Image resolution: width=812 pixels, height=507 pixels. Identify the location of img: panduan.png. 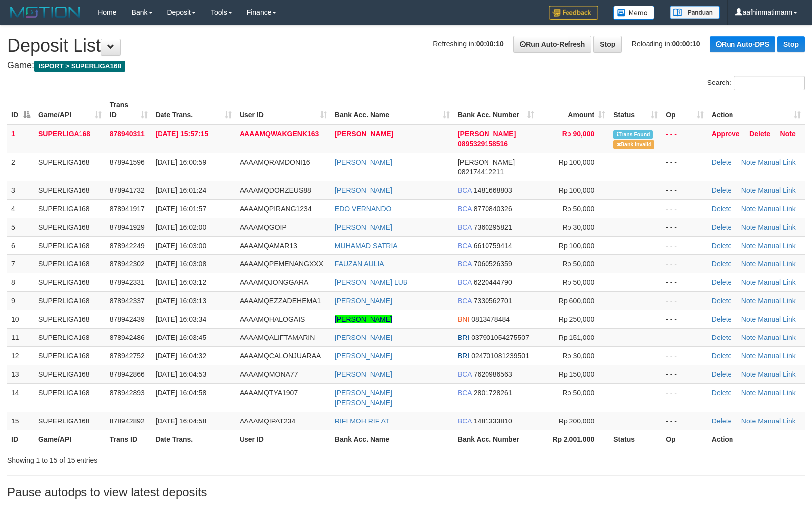
(695, 12).